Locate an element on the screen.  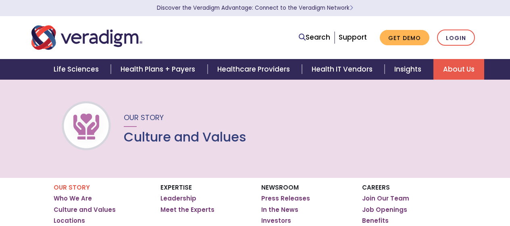
a: Press Releases is located at coordinates (286, 198).